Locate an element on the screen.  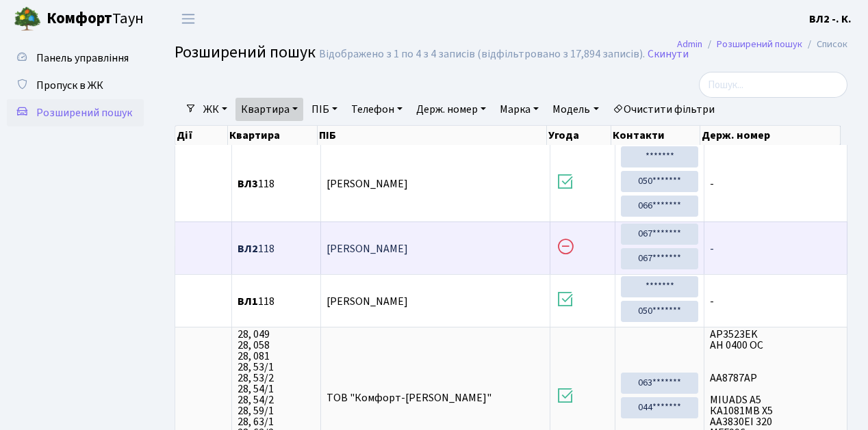
b: Комфорт is located at coordinates (79, 18).